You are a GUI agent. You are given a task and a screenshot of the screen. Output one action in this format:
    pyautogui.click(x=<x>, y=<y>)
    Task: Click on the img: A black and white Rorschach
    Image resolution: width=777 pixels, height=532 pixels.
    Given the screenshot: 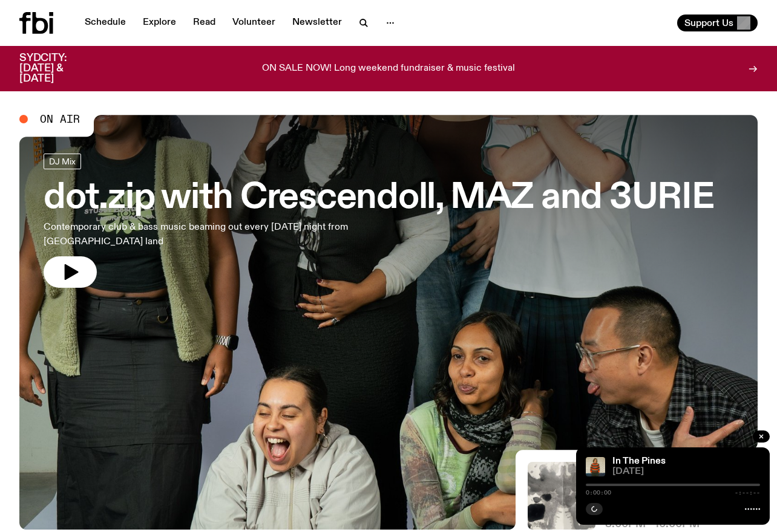 What is the action you would take?
    pyautogui.click(x=562, y=496)
    